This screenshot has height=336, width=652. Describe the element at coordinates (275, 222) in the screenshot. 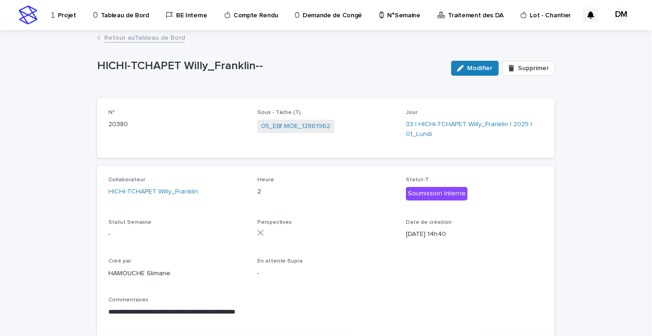

I see `font: Perspectives` at that location.